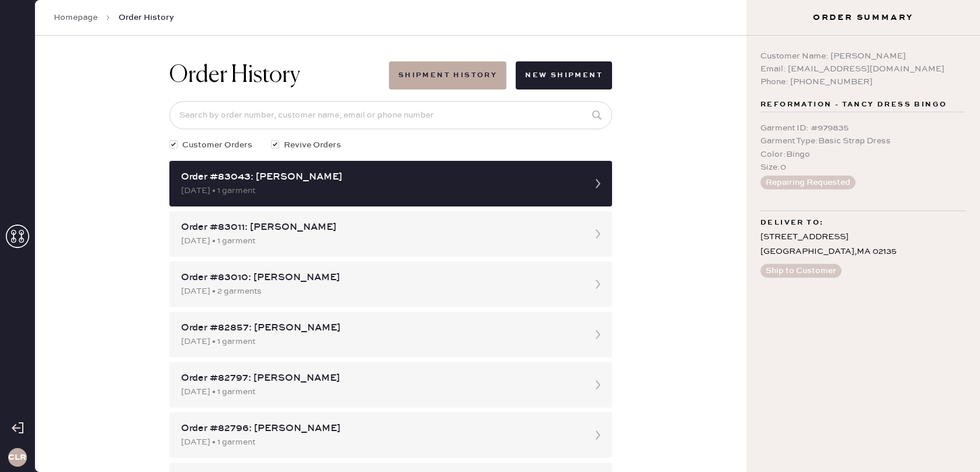 The width and height of the screenshot is (980, 472). What do you see at coordinates (447, 76) in the screenshot?
I see `button: Shipment History` at bounding box center [447, 76].